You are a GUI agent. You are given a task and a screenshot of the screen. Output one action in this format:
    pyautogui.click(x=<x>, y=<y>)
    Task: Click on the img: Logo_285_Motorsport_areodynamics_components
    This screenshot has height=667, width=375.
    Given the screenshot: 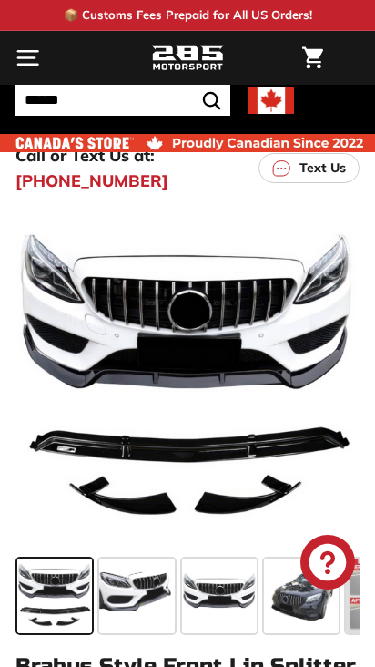 What is the action you would take?
    pyautogui.click(x=188, y=58)
    